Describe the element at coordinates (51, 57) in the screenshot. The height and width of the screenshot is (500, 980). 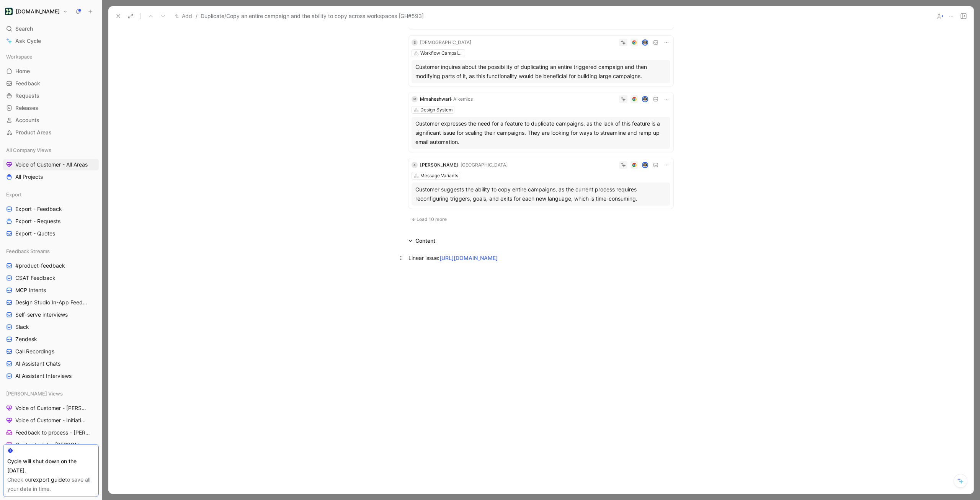
I see `div: Workspace` at that location.